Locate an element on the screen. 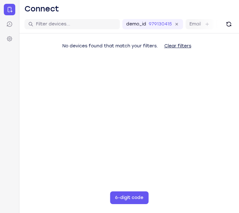 This screenshot has width=239, height=213. span: No devices found that match your filters. is located at coordinates (110, 46).